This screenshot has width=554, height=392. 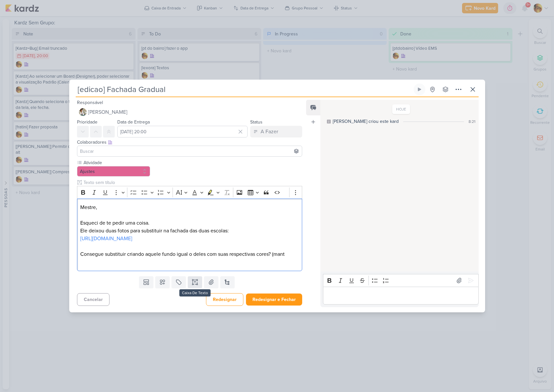 I want to click on div: Ligar relógio, so click(x=420, y=90).